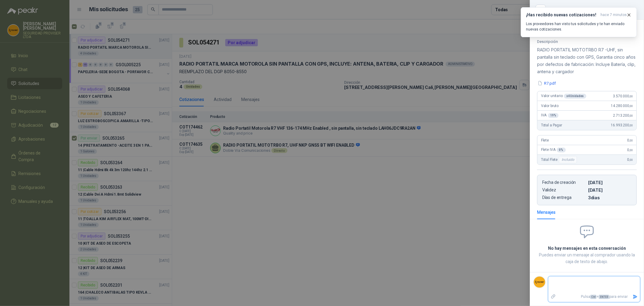 The width and height of the screenshot is (644, 306). Describe the element at coordinates (563, 96) in the screenshot. I see `span: Valor unitario` at that location.